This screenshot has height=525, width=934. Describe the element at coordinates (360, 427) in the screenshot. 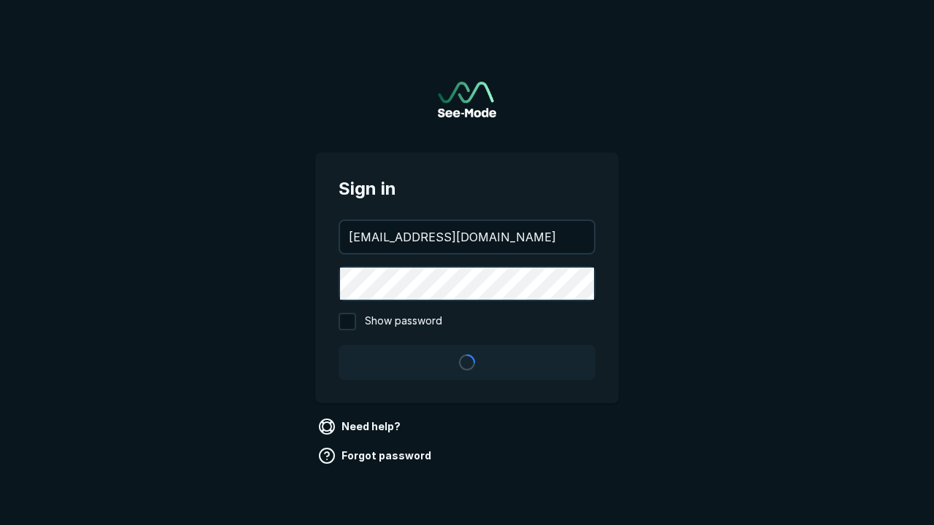

I see `a: Need help?` at that location.